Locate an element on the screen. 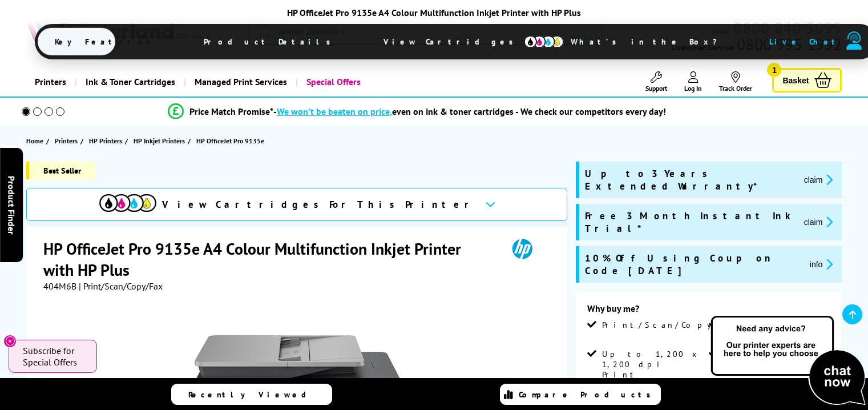  span: Print/Scan/Copy/Fax is located at coordinates (675, 325).